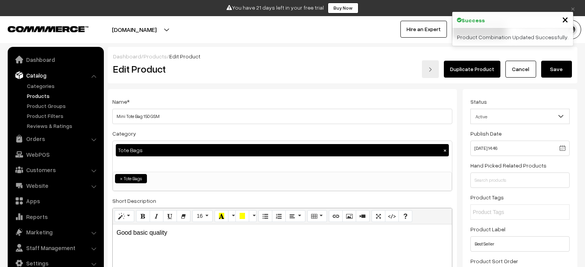  I want to click on div: You have 21 days left in your free trial, so click(292, 8).